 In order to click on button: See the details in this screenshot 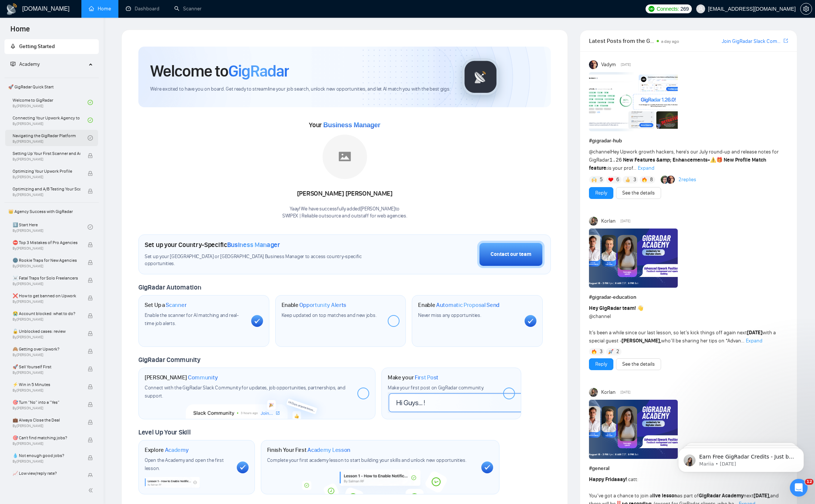, I will do `click(639, 193)`.